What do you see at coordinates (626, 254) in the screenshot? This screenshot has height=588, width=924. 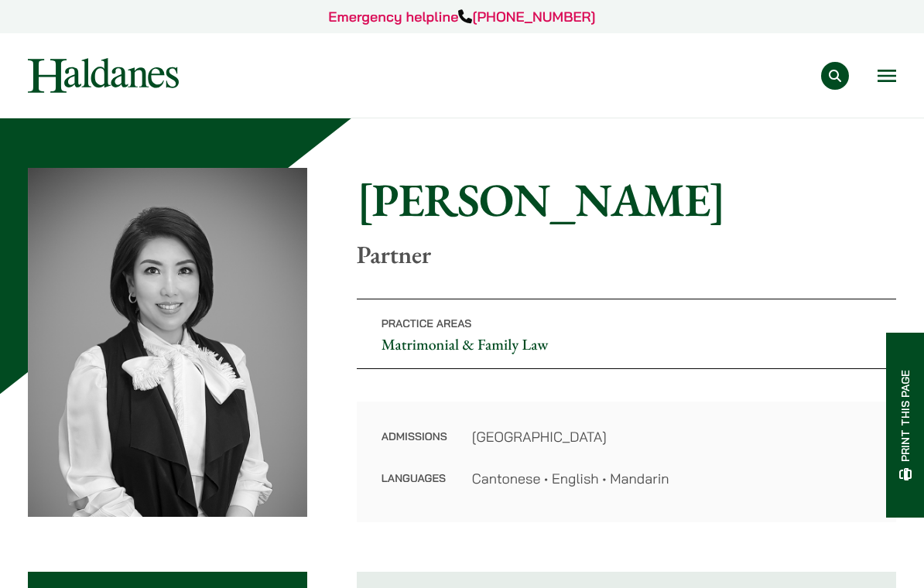 I see `p: Partner` at bounding box center [626, 254].